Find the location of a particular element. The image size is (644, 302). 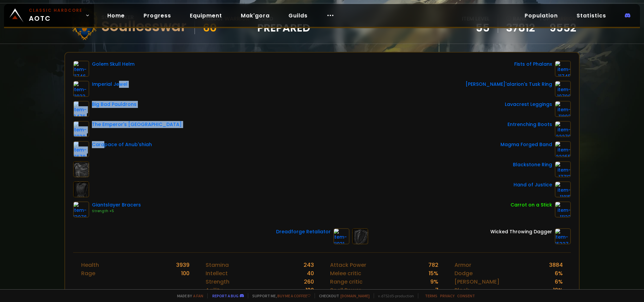

div: 243 is located at coordinates (309, 265).